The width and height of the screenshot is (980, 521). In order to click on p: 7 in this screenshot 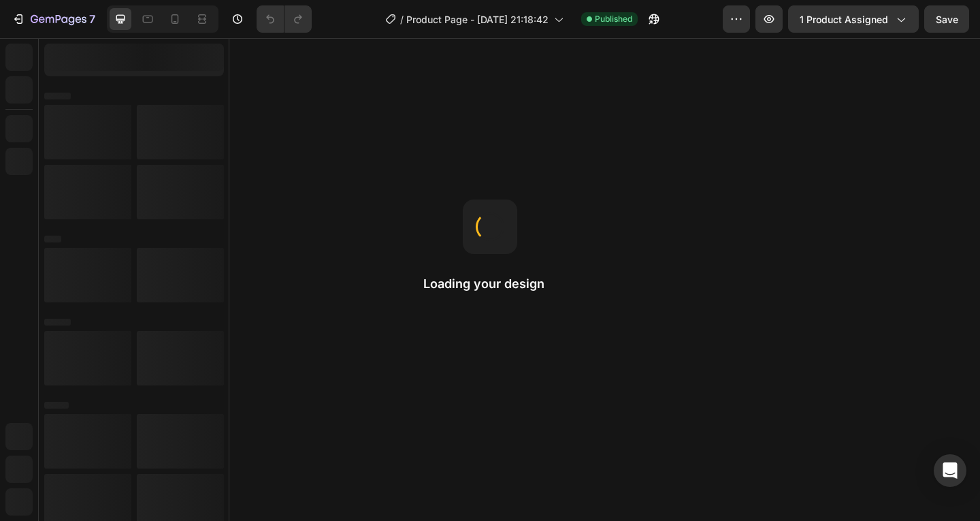, I will do `click(92, 19)`.